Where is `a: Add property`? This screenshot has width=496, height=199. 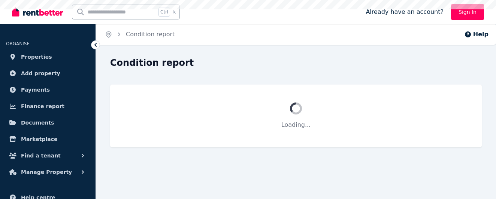
a: Add property is located at coordinates (48, 73).